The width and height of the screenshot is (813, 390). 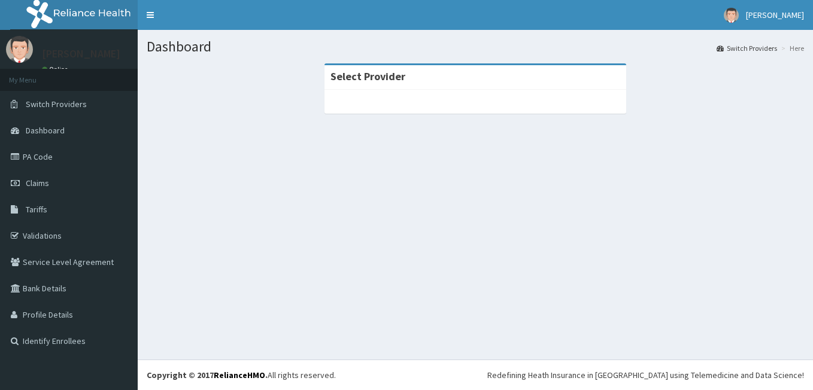 I want to click on a: RelianceHMO, so click(x=239, y=375).